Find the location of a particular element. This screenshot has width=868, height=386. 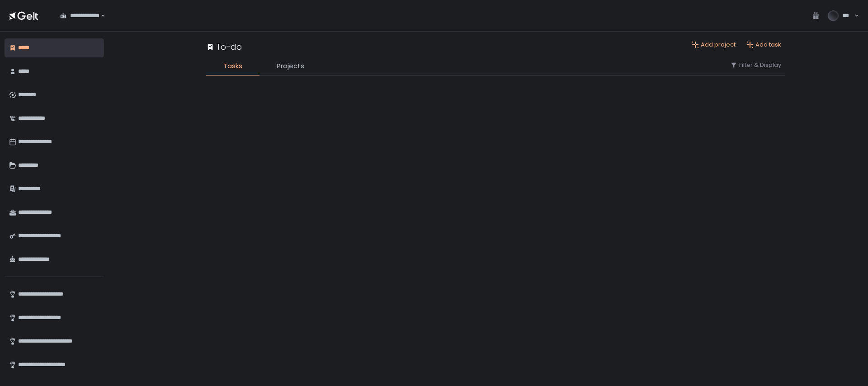

div: Search for option is located at coordinates (80, 16).